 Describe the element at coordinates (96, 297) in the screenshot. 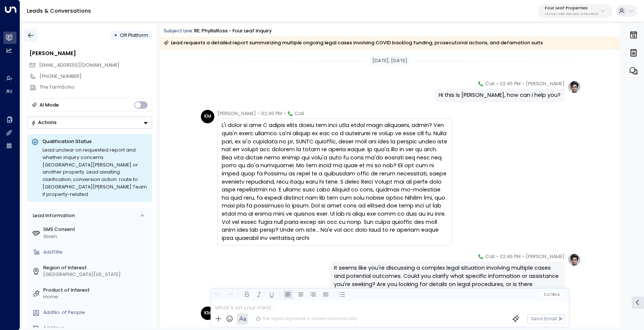

I see `div: Home` at that location.